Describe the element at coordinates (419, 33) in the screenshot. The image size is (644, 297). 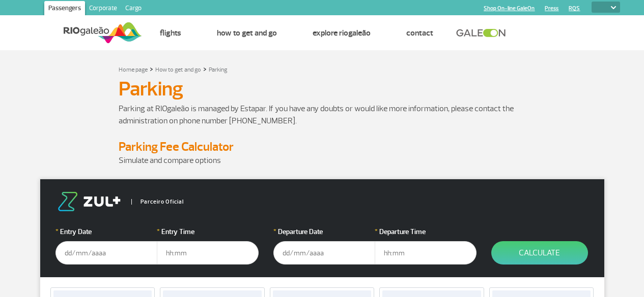
I see `a: Contact` at that location.